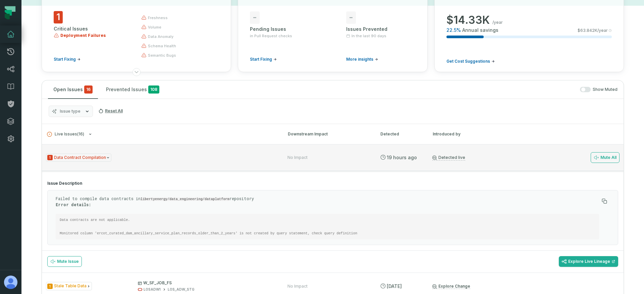 Image resolution: width=644 pixels, height=294 pixels. Describe the element at coordinates (161, 134) in the screenshot. I see `button: Live Issues(16)` at that location.